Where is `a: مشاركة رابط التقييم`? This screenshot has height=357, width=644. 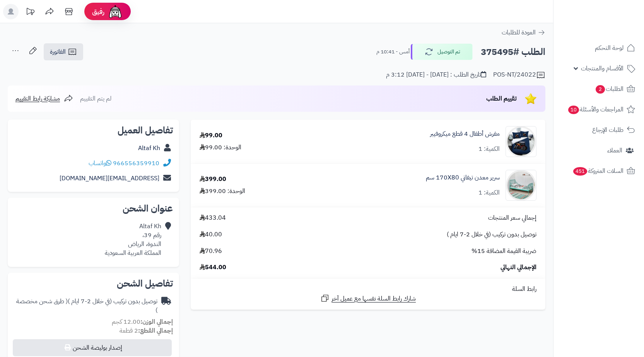 a: مشاركة رابط التقييم is located at coordinates (44, 99).